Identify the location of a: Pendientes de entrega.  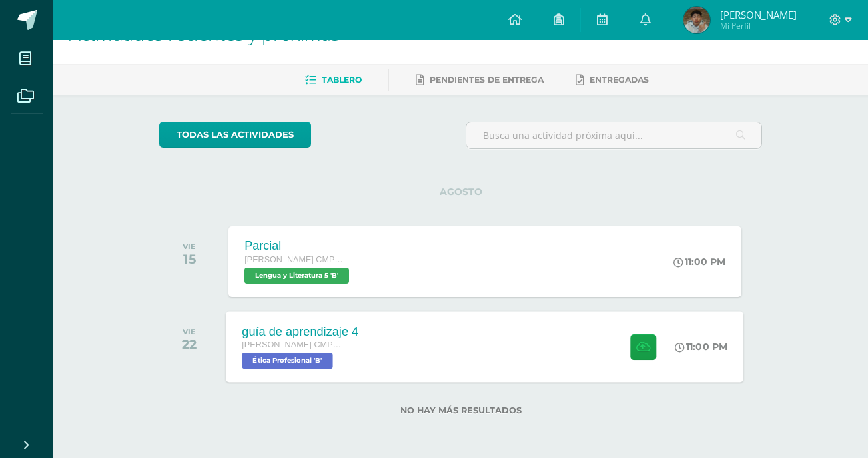
(480, 80).